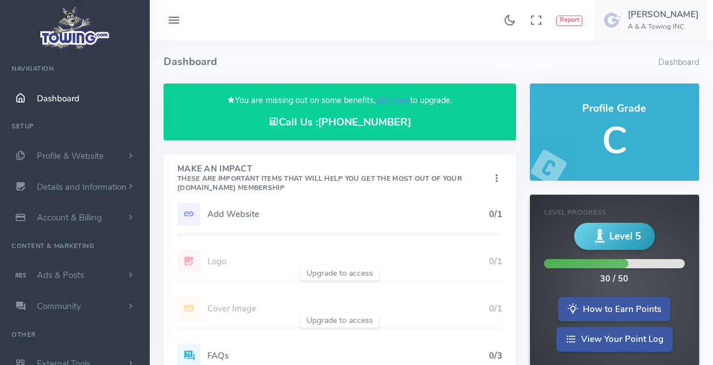  What do you see at coordinates (393, 100) in the screenshot?
I see `a: click here` at bounding box center [393, 100].